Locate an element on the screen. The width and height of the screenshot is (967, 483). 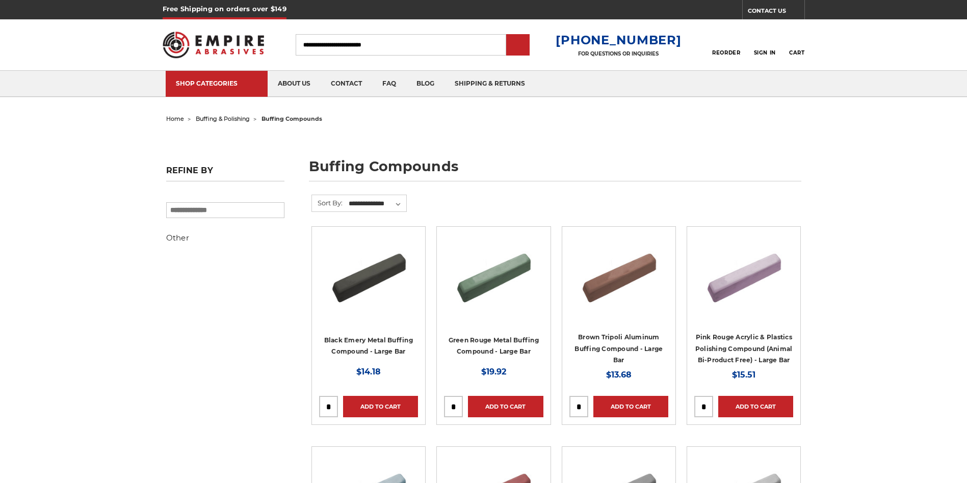
a: home is located at coordinates (175, 119).